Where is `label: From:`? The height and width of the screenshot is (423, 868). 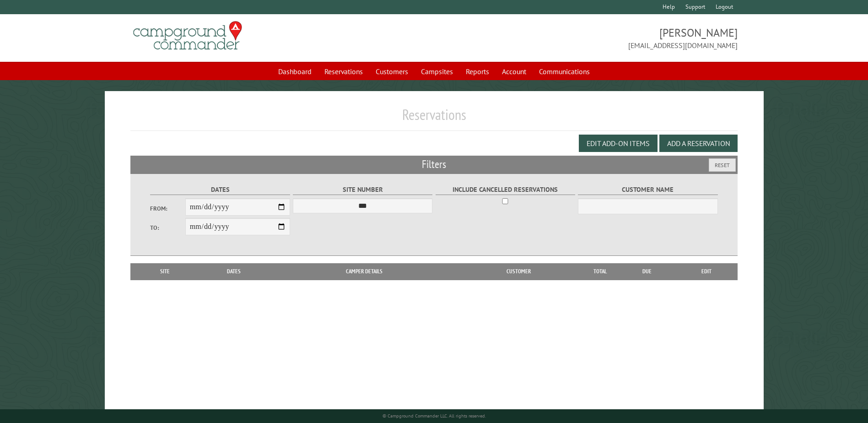
label: From: is located at coordinates (167, 209).